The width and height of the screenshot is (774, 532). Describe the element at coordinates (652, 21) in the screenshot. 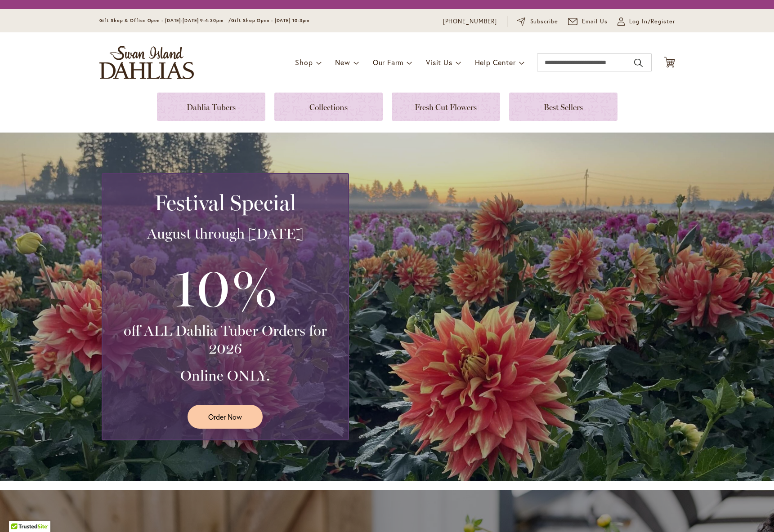

I see `span: Log In/Register` at that location.